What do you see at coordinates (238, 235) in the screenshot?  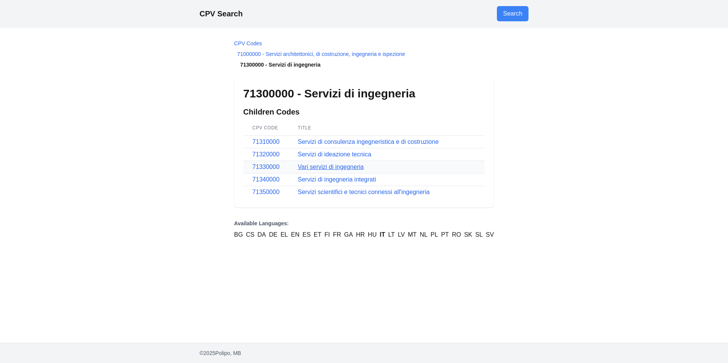 I see `a: BG` at bounding box center [238, 235].